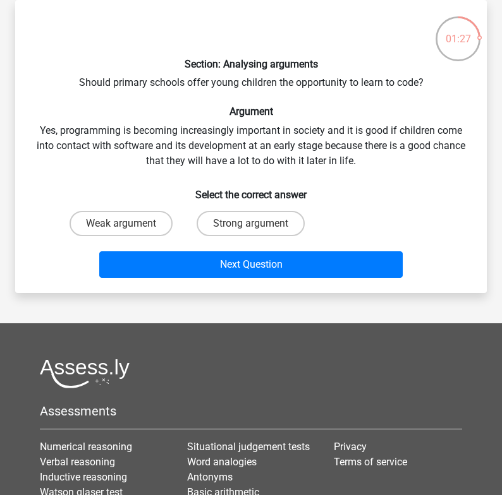 The width and height of the screenshot is (502, 495). I want to click on a: Terms of service, so click(370, 462).